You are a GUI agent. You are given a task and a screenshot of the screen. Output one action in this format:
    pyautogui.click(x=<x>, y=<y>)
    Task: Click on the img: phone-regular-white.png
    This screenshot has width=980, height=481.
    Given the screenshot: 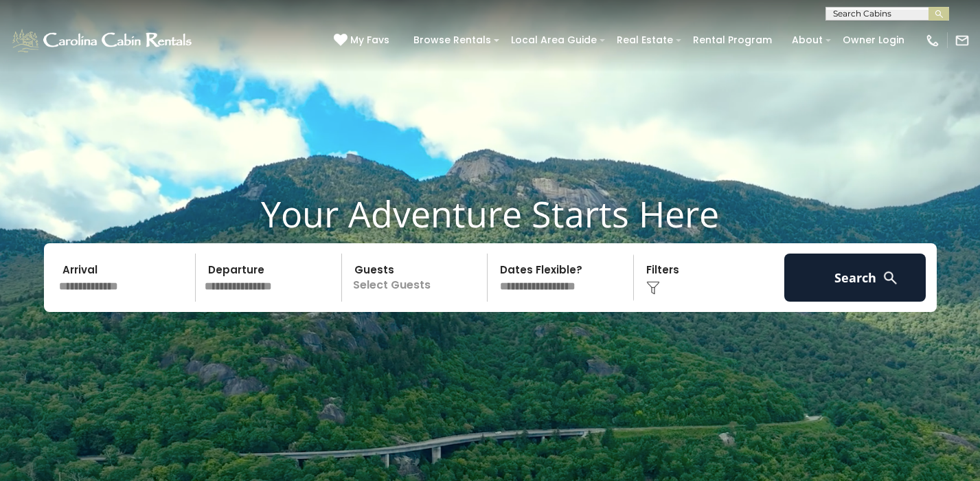 What is the action you would take?
    pyautogui.click(x=933, y=41)
    